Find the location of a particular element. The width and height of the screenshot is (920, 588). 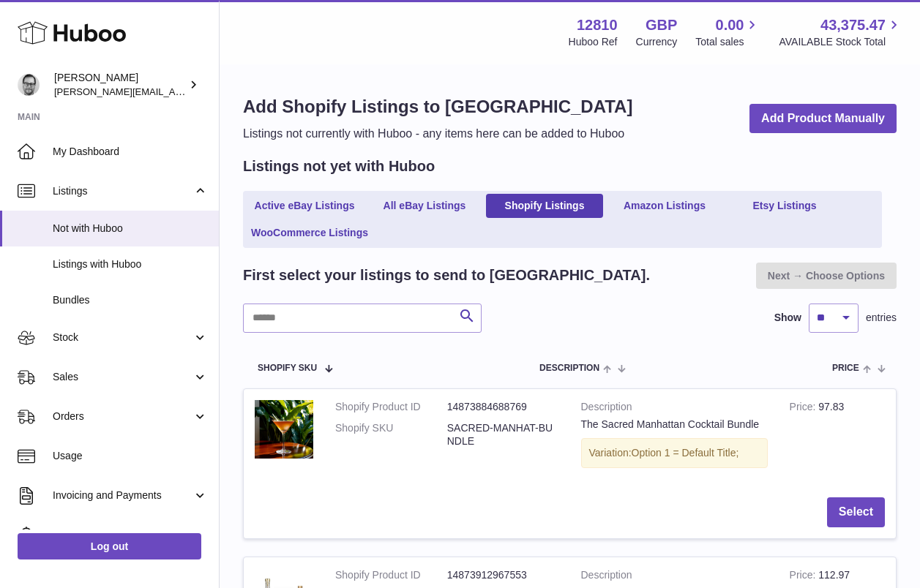

span: Usage is located at coordinates (131, 456).